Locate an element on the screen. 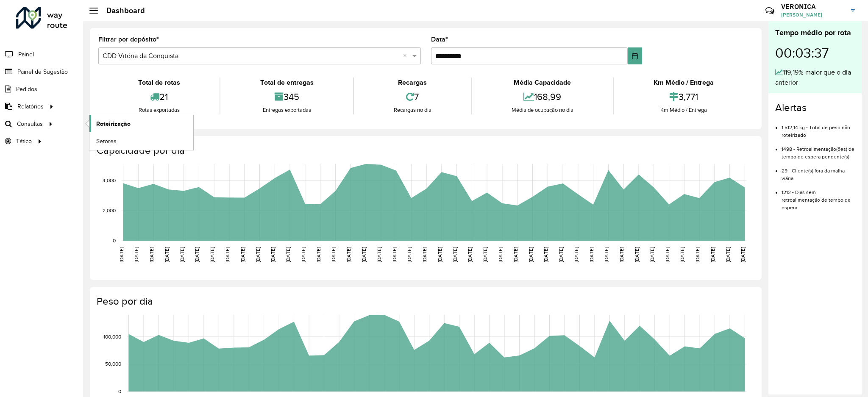  span: Relatórios is located at coordinates (30, 107).